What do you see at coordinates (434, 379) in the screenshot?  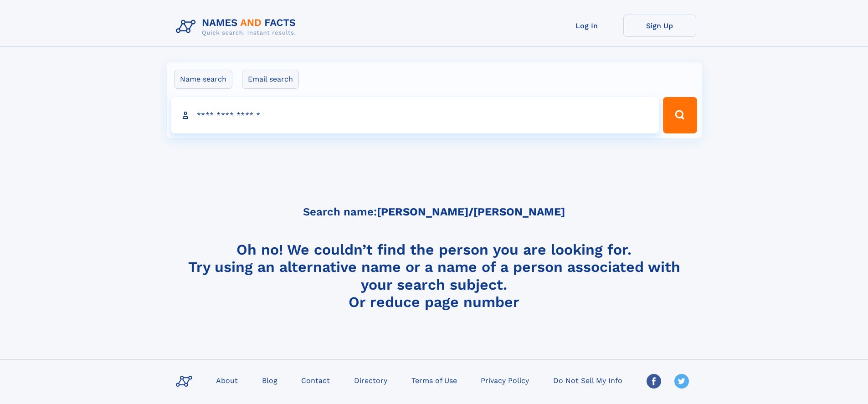 I see `a: Terms of Use` at bounding box center [434, 379].